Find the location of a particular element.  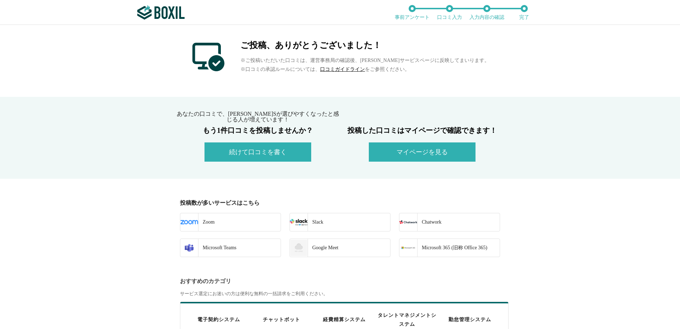

div: Slack is located at coordinates (315, 222).